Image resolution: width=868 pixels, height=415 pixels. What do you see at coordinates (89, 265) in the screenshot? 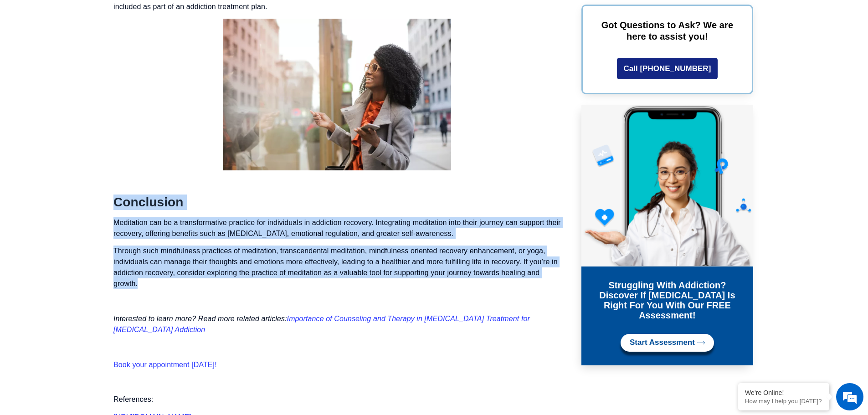
I see `textarea: Type your message and hit 'Enter'` at bounding box center [89, 265].